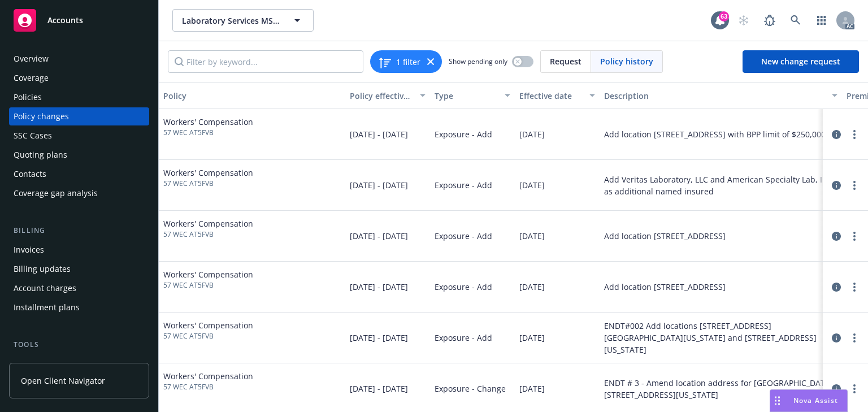 This screenshot has height=412, width=868. What do you see at coordinates (79, 78) in the screenshot?
I see `a: Coverage` at bounding box center [79, 78].